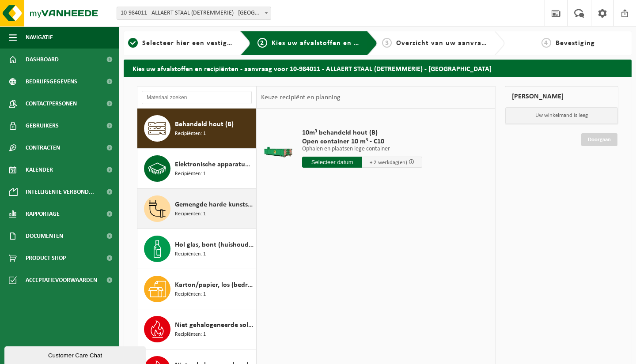 Image resolution: width=636 pixels, height=364 pixels. What do you see at coordinates (60, 192) in the screenshot?
I see `span: Intelligente verbond...` at bounding box center [60, 192].